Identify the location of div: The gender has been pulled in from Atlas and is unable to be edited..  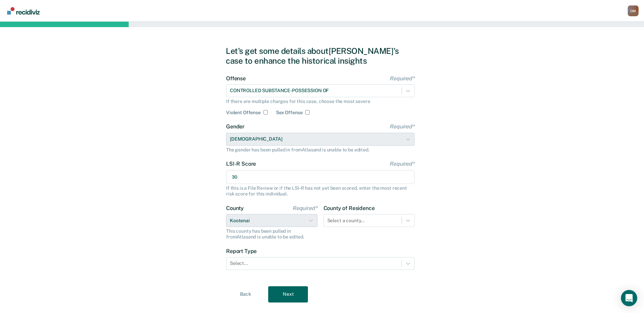
(320, 150).